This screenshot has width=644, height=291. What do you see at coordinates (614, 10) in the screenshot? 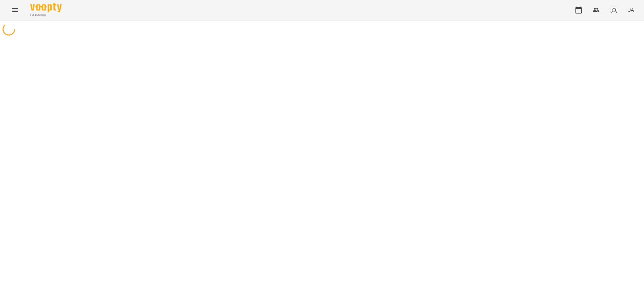
I see `img: avatar_s.png` at bounding box center [614, 10].